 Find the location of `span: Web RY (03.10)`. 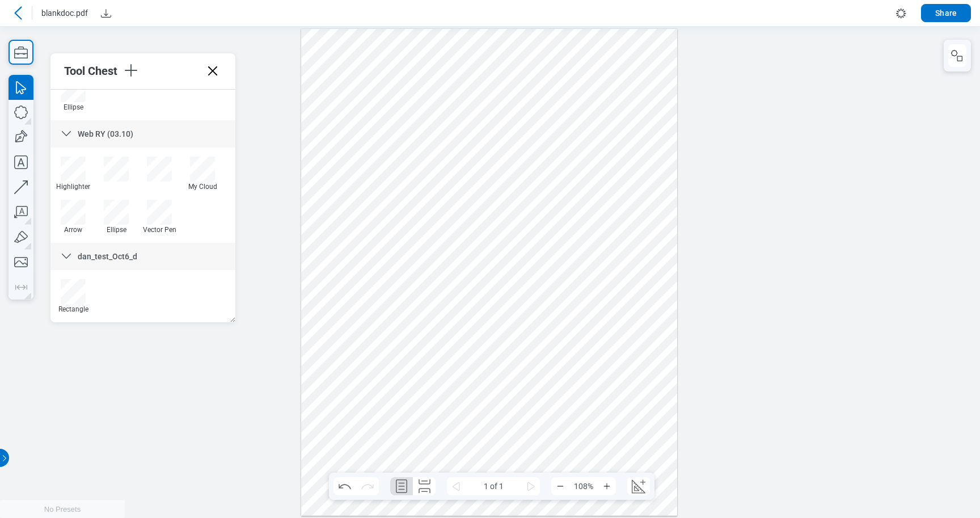

span: Web RY (03.10) is located at coordinates (106, 134).